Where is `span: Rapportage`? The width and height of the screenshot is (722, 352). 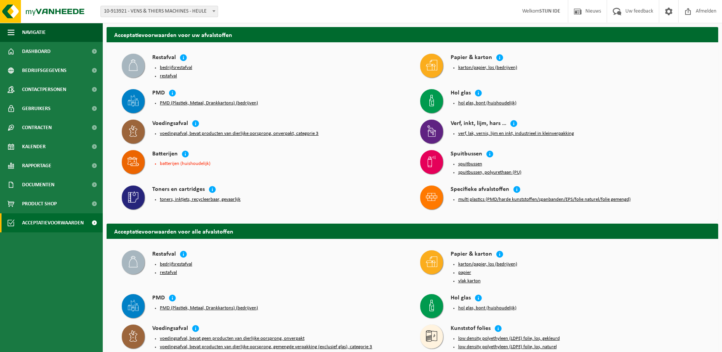
span: Rapportage is located at coordinates (37, 166).